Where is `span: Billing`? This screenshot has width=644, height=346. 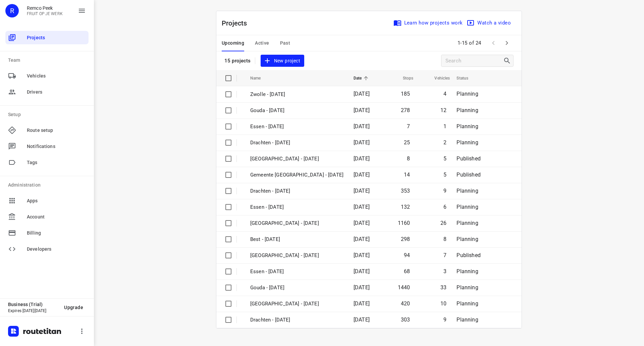 span: Billing is located at coordinates (56, 233).